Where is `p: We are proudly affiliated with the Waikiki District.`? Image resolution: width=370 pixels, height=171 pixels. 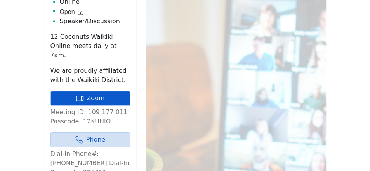
p: We are proudly affiliated with the Waikiki District. is located at coordinates (90, 76).